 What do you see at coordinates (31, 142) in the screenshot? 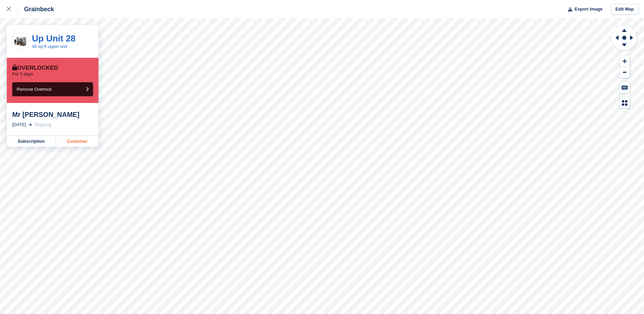
I see `a: Subscription` at bounding box center [31, 142].